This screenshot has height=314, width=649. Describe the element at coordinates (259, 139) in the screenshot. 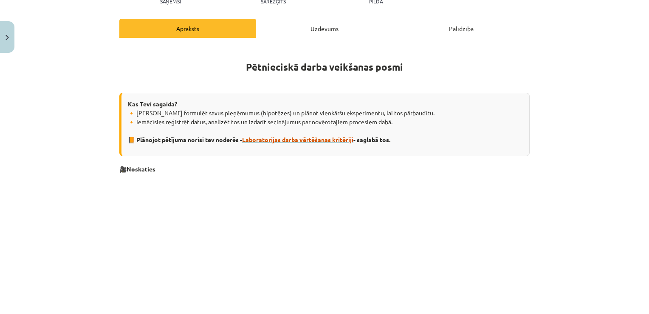

I see `strong: 📙 Plānojot pētījuma norisi tev noderēs - - saglabā tos.` at that location.